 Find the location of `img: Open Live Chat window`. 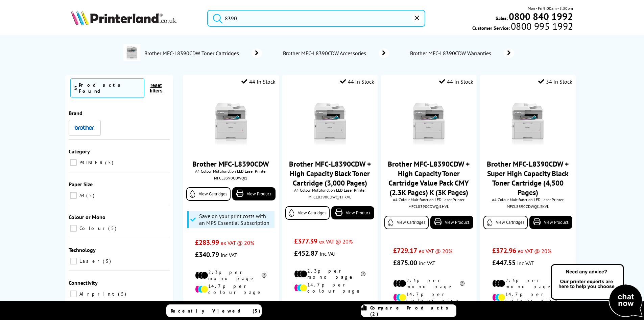

img: Open Live Chat window is located at coordinates (597, 291).